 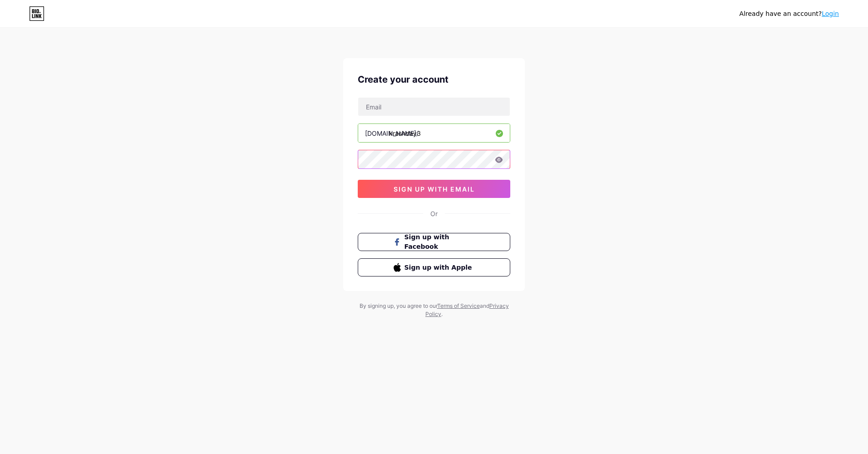 What do you see at coordinates (458, 306) in the screenshot?
I see `a: Terms of Service` at bounding box center [458, 306].